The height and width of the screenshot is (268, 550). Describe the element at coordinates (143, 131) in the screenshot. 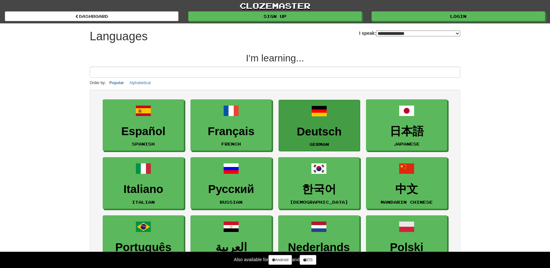

I see `h3: Español` at that location.